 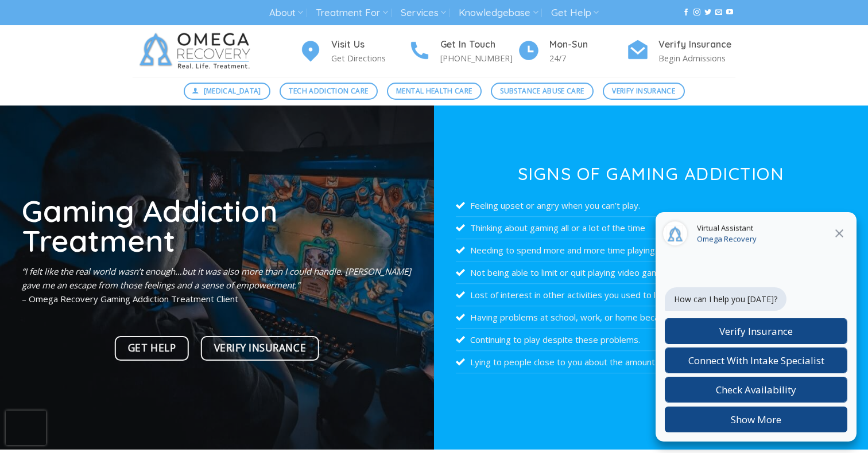 What do you see at coordinates (651, 174) in the screenshot?
I see `h3: Signs of Gaming Addiction` at bounding box center [651, 174].